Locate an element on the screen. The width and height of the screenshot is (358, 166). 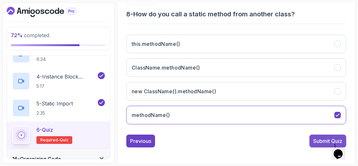
button: 6-QuizRequired-quiz is located at coordinates (58, 135).